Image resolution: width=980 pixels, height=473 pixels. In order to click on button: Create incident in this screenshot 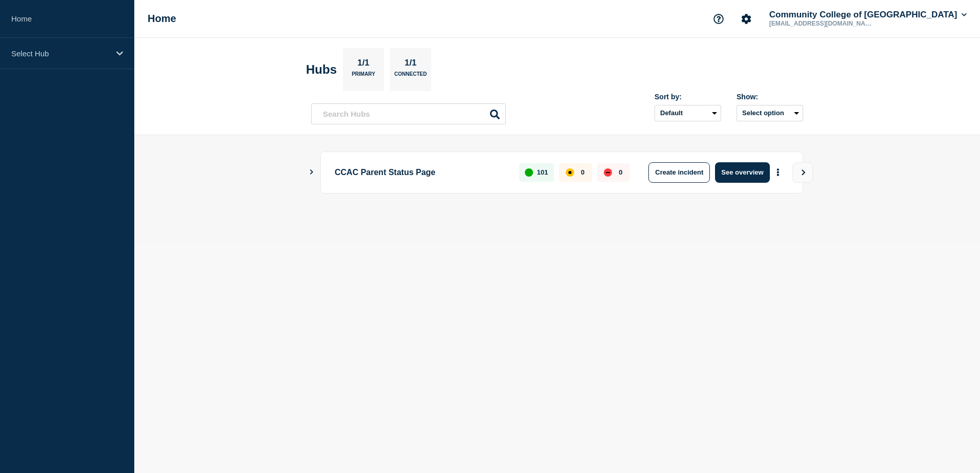, I will do `click(679, 173)`.